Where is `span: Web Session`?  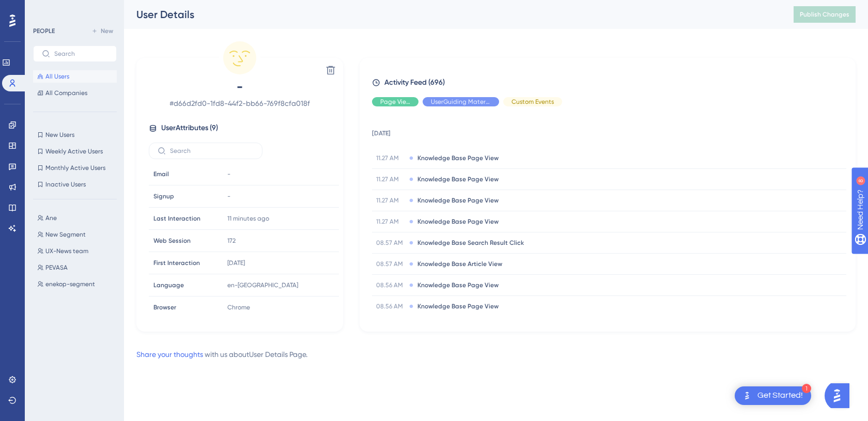 span: Web Session is located at coordinates (172, 241).